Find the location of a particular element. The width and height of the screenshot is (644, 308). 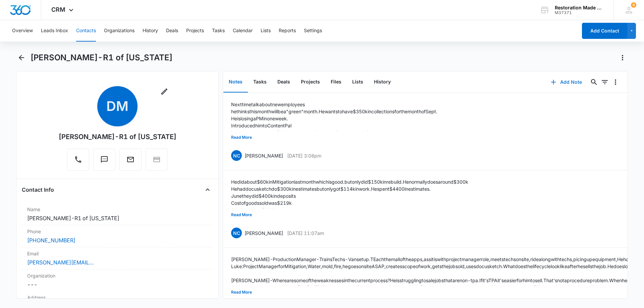

p: He is losing a PM in one week. is located at coordinates (334, 119).